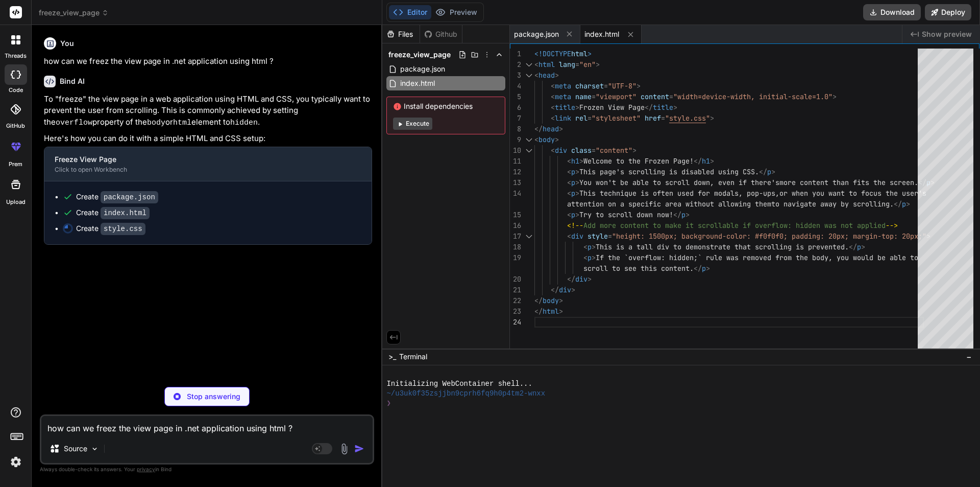 The image size is (980, 487). What do you see at coordinates (547, 64) in the screenshot?
I see `span: html` at bounding box center [547, 64].